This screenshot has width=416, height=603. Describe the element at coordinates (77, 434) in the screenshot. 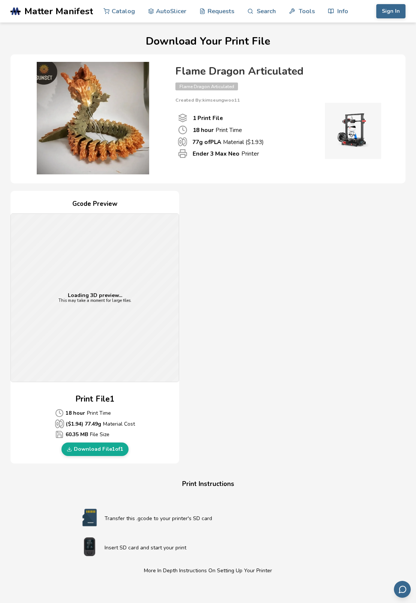

I see `b: 60.35 MB` at that location.